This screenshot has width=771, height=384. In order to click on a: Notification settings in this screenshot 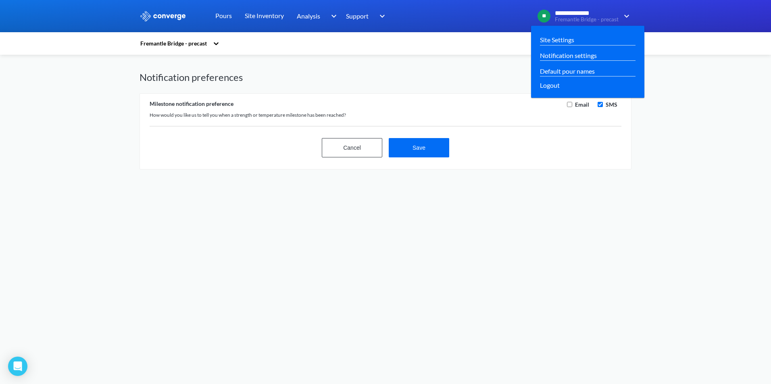, I will do `click(568, 55)`.